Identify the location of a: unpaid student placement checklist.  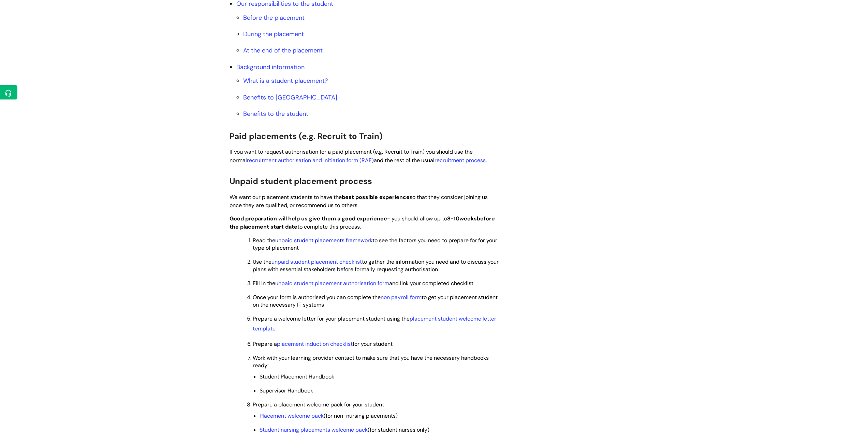
(316, 262).